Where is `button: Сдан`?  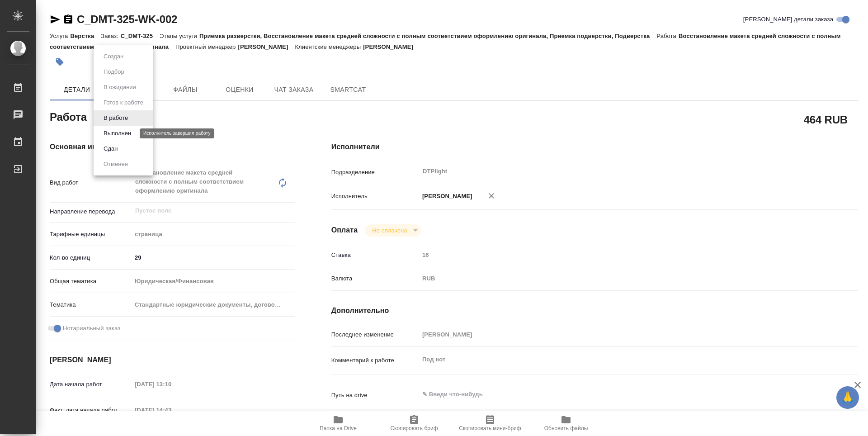
button: Сдан is located at coordinates (110, 149).